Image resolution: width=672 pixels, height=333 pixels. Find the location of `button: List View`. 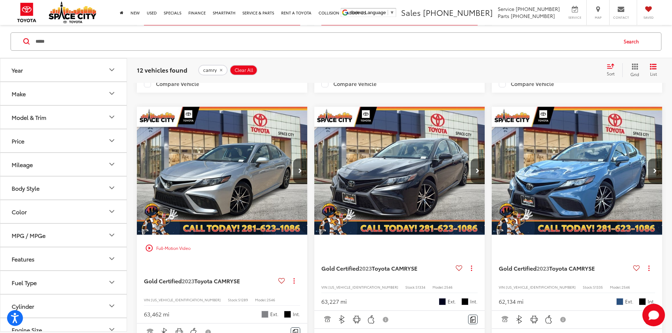

button: List View is located at coordinates (653, 70).